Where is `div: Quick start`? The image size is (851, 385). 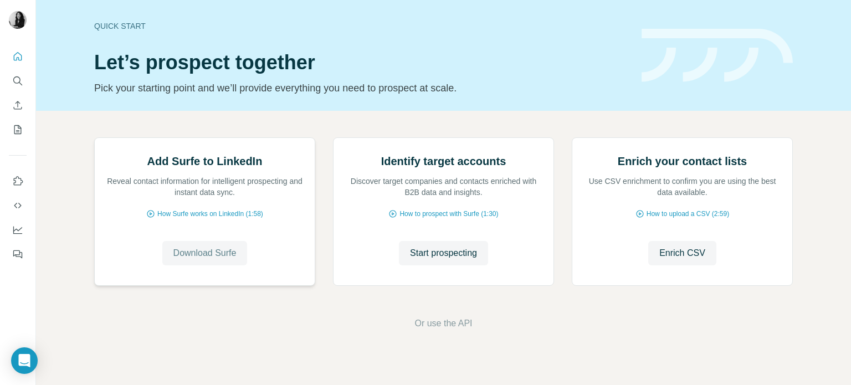
div: Quick start is located at coordinates (361, 26).